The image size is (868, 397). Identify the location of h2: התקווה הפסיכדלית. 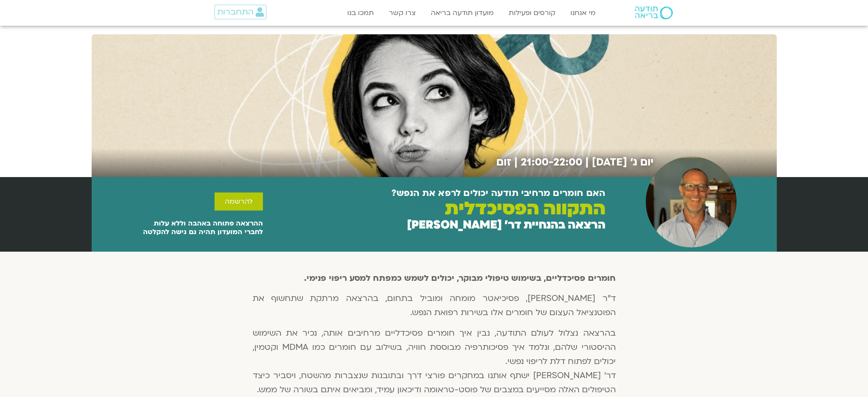
(525, 208).